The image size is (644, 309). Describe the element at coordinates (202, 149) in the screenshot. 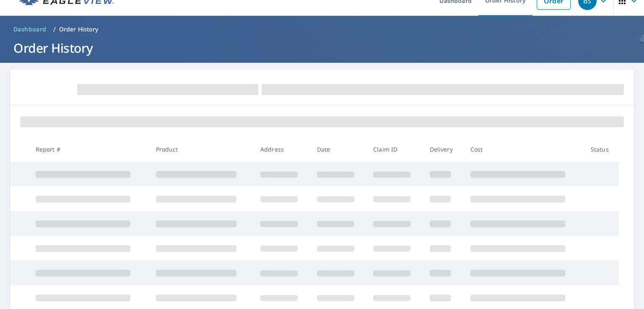

I see `th: Product` at that location.